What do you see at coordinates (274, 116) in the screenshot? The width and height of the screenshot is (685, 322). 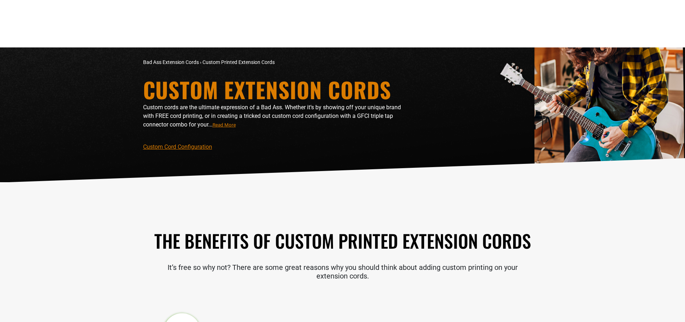 I see `p: Custom cords are the ultimate expression of a Bad Ass. Whether it’s by showing off your unique br...` at bounding box center [274, 116].